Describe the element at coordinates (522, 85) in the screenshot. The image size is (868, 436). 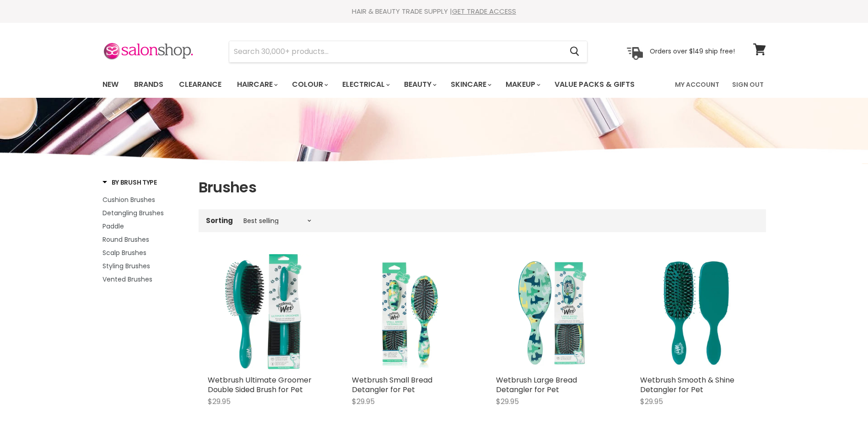
I see `a: Makeup` at that location.